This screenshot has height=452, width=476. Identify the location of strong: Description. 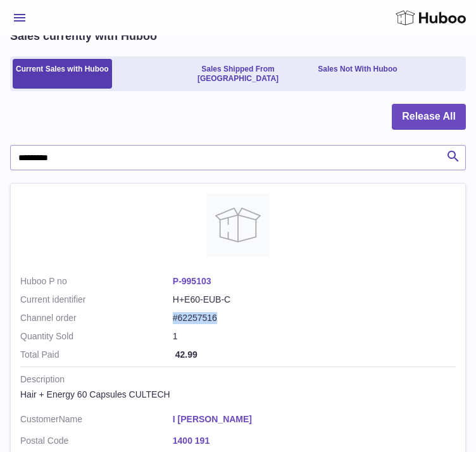
(238, 381).